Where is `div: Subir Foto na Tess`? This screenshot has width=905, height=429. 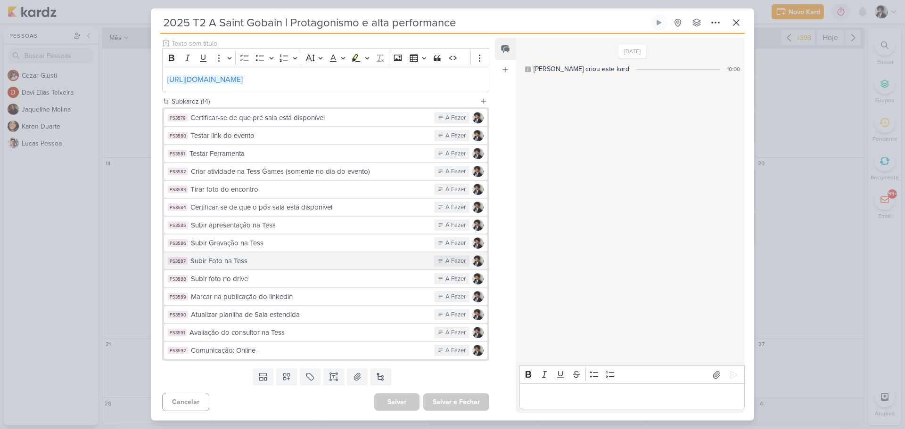 div: Subir Foto na Tess is located at coordinates (310, 261).